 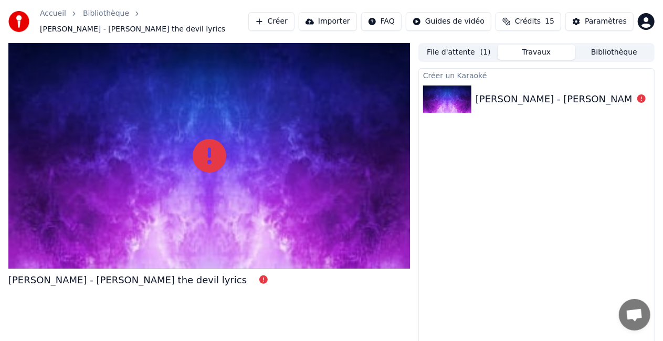 What do you see at coordinates (537, 75) in the screenshot?
I see `div: Créer un Karaoké` at bounding box center [537, 75].